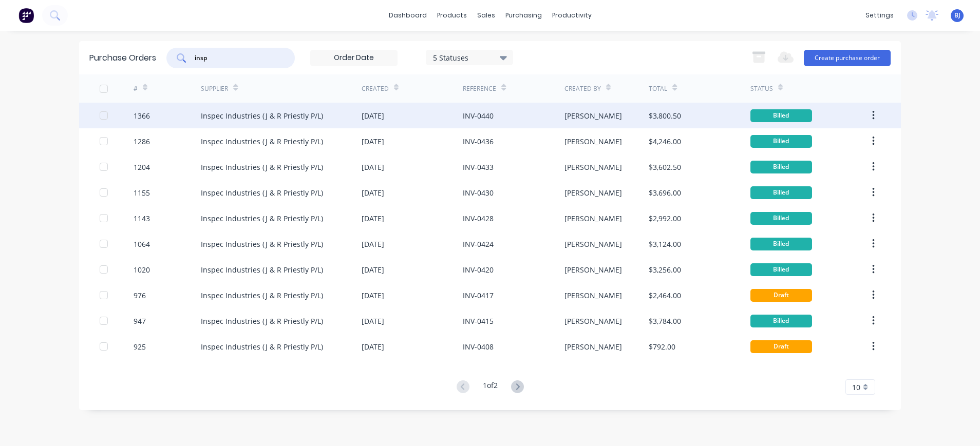  I want to click on div: $792.00, so click(662, 347).